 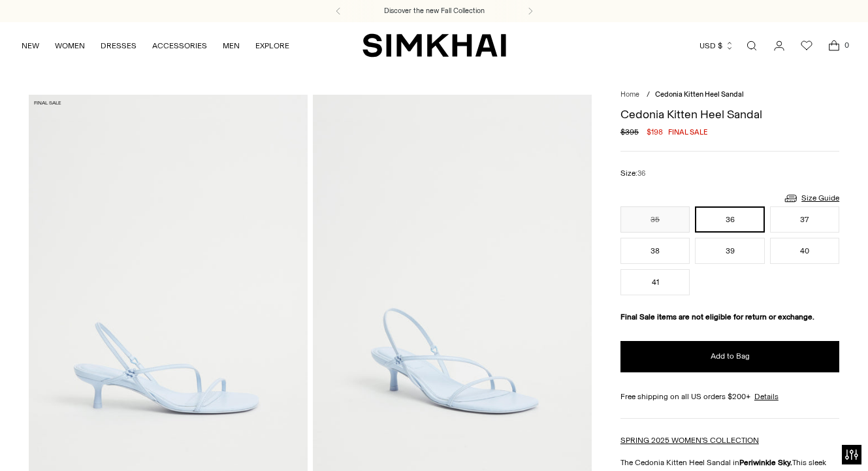 What do you see at coordinates (811, 198) in the screenshot?
I see `a: Size Guide` at bounding box center [811, 198].